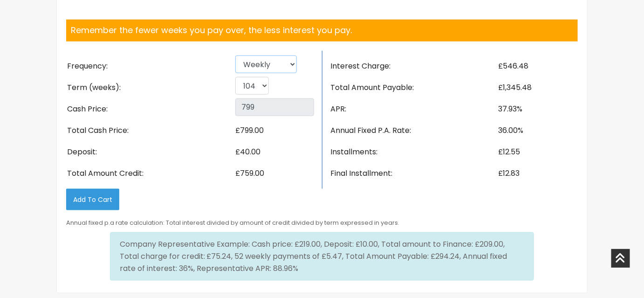  I want to click on li: Deposit:, so click(150, 152).